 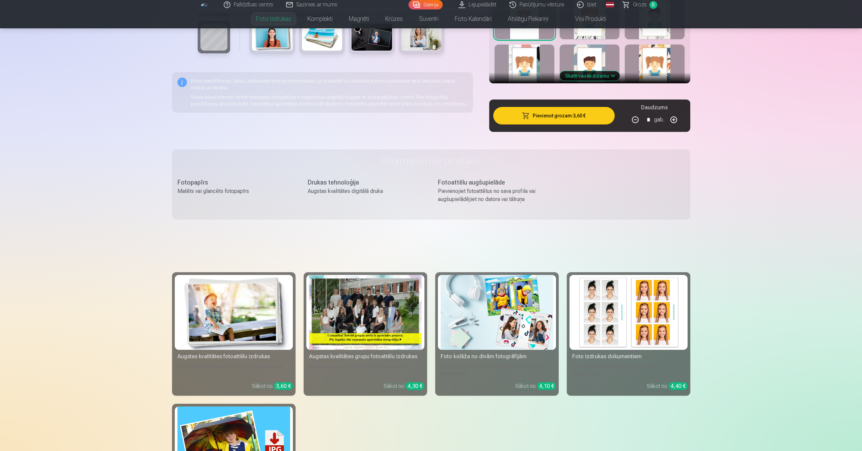 I want to click on div: Augstas kvalitātes digitālā druka, so click(x=366, y=191).